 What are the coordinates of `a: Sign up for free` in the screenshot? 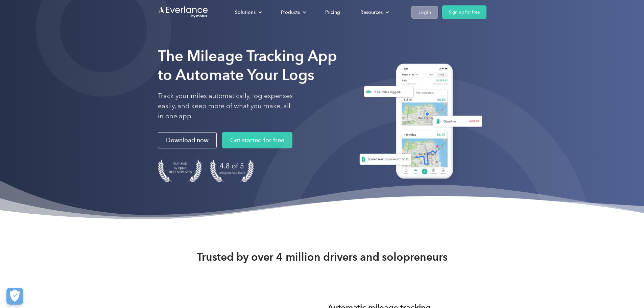 It's located at (464, 12).